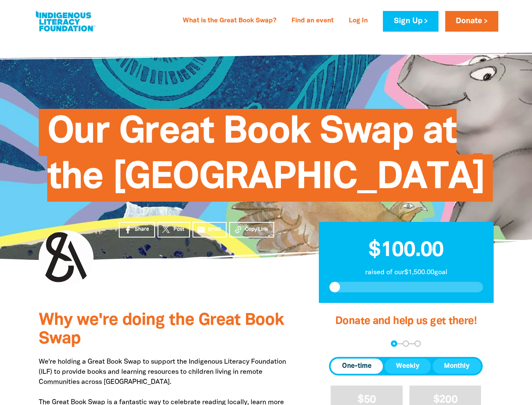 The height and width of the screenshot is (405, 532). Describe the element at coordinates (406, 272) in the screenshot. I see `p: raised of our $1,500.00 goal` at that location.